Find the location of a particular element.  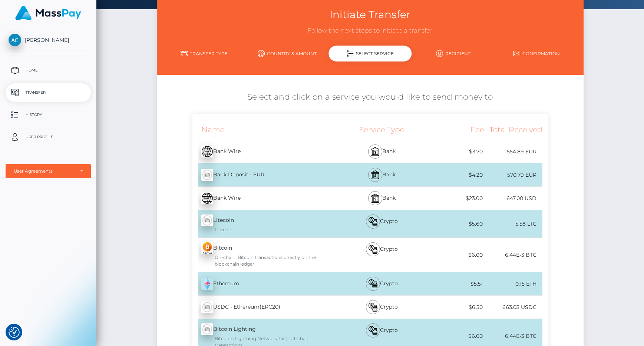

div: User Agreements is located at coordinates (44, 171).